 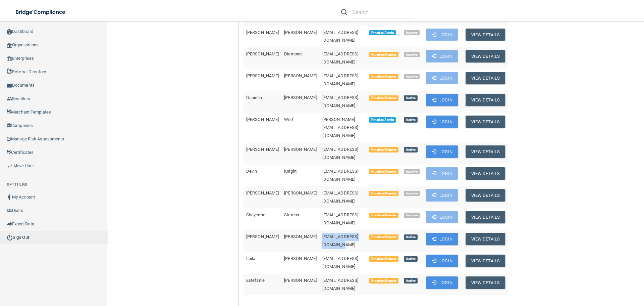 I want to click on img: icon-documents.8dae5593.png, so click(x=9, y=85).